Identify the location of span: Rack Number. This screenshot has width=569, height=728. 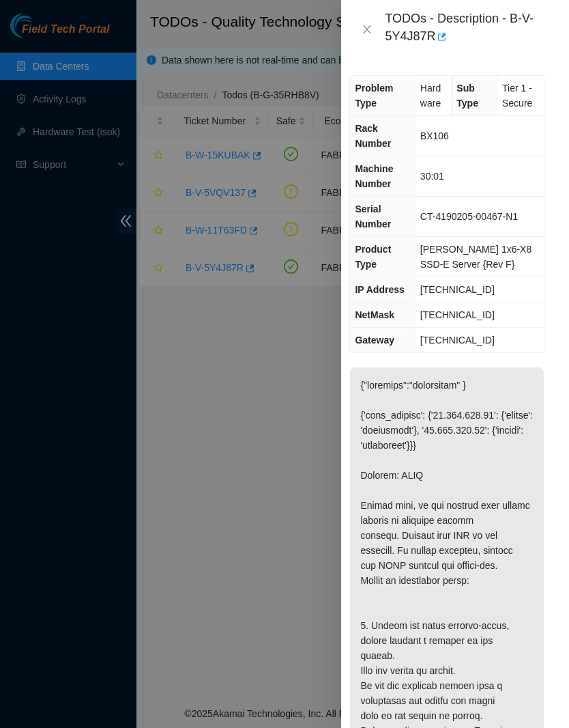
(373, 136).